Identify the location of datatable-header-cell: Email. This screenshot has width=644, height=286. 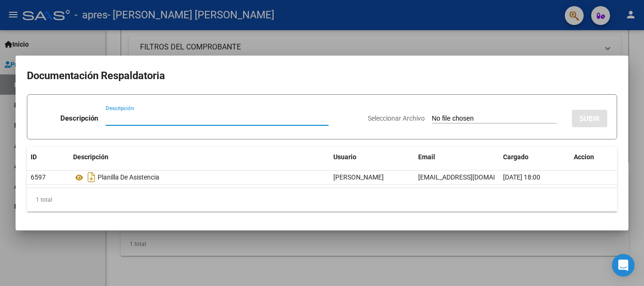
(457, 157).